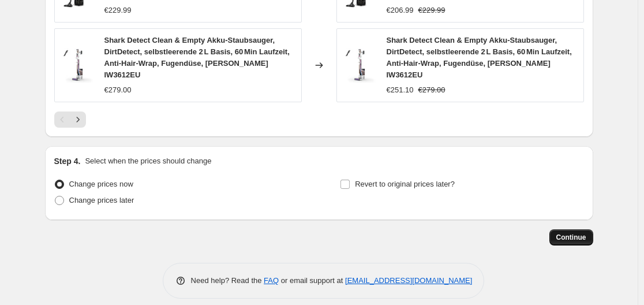  I want to click on button: Next, so click(78, 120).